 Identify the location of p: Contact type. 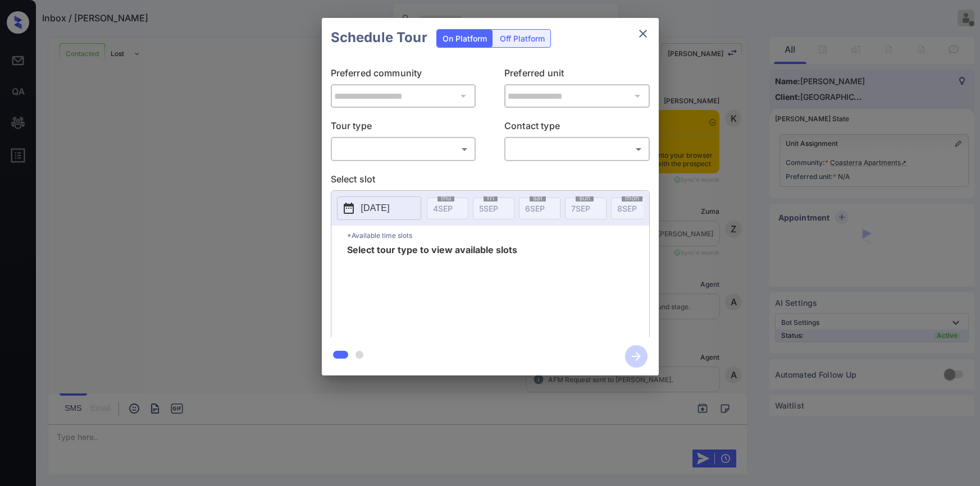
(577, 128).